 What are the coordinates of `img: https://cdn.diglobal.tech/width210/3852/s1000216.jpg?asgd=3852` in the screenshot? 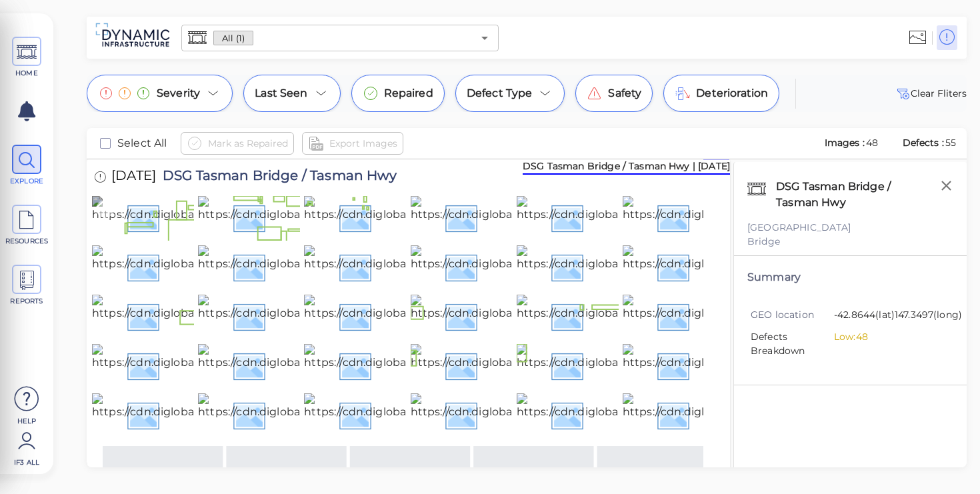 It's located at (555, 365).